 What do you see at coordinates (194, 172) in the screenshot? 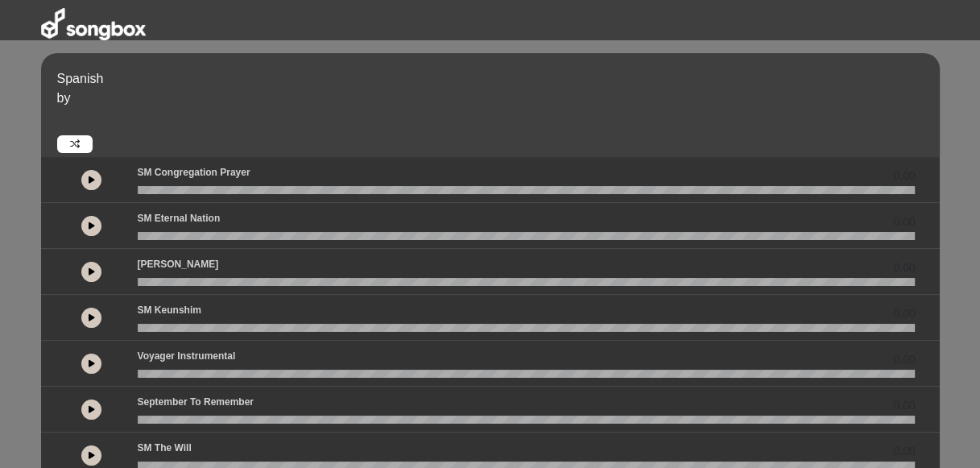
I see `p: SM Congregation Prayer` at bounding box center [194, 172].